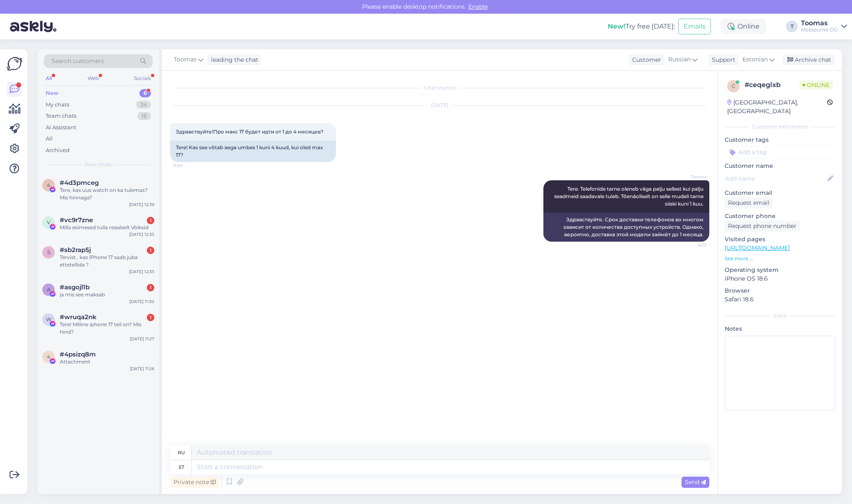 The image size is (852, 504). I want to click on div: Socials, so click(142, 79).